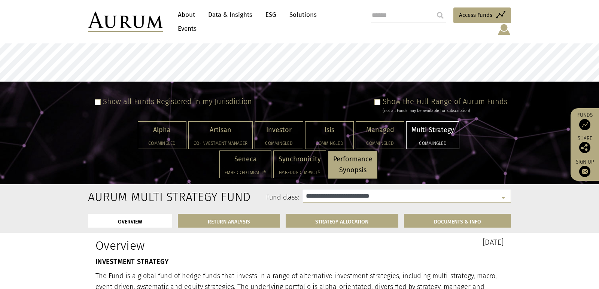 This screenshot has width=599, height=289. What do you see at coordinates (445, 101) in the screenshot?
I see `label: Show the Full Range of Aurum Funds` at bounding box center [445, 101].